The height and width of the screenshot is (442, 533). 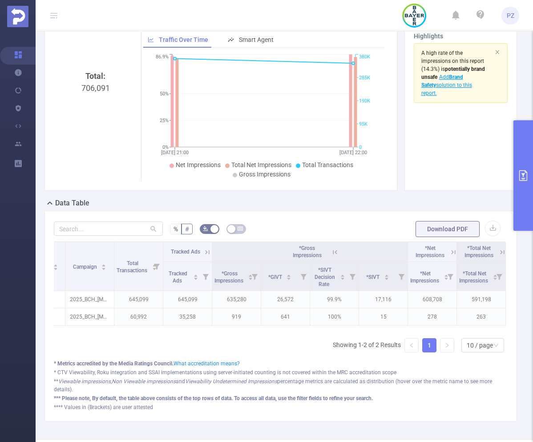 What do you see at coordinates (334, 299) in the screenshot?
I see `p: 99.9%` at bounding box center [334, 299].